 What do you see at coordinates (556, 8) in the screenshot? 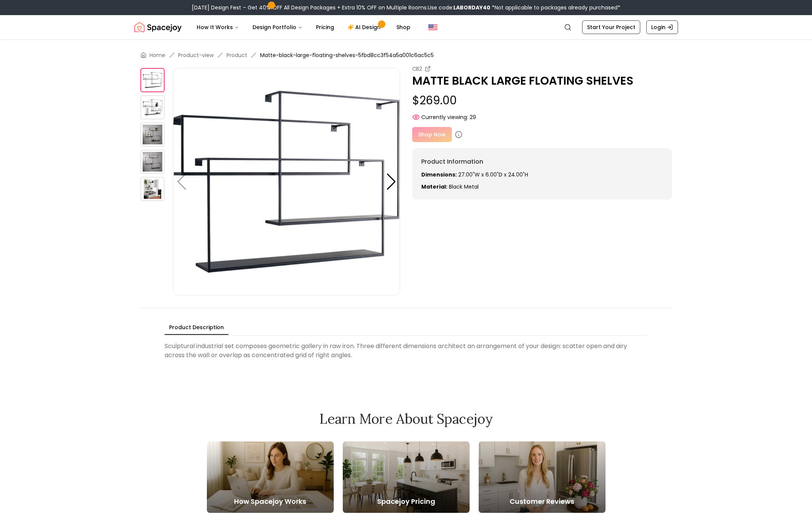
I see `span: *Not applicable to packages already purchased*` at bounding box center [556, 8].